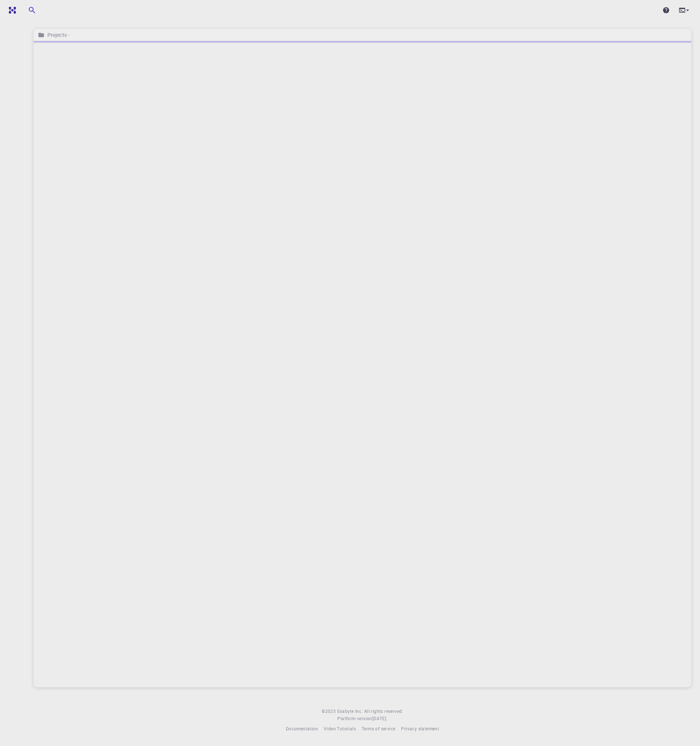 This screenshot has height=746, width=700. What do you see at coordinates (11, 10) in the screenshot?
I see `img: logo` at bounding box center [11, 10].